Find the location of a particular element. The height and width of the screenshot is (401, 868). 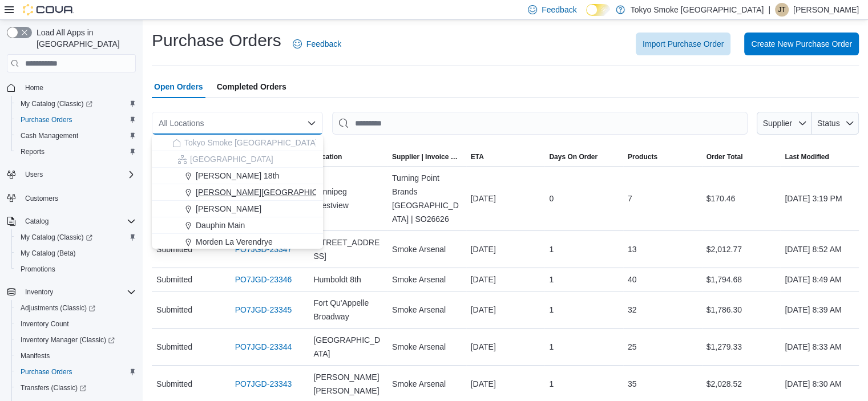

span: Open Orders is located at coordinates (179, 87).